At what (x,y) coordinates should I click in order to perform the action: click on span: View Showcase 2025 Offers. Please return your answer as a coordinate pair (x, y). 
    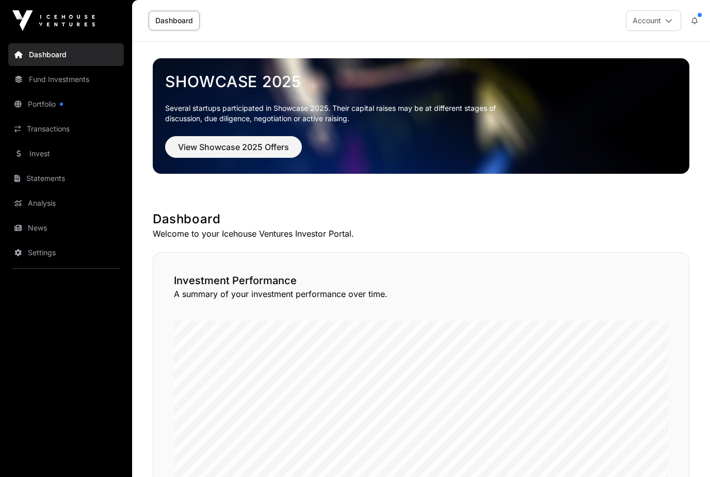
    Looking at the image, I should click on (233, 147).